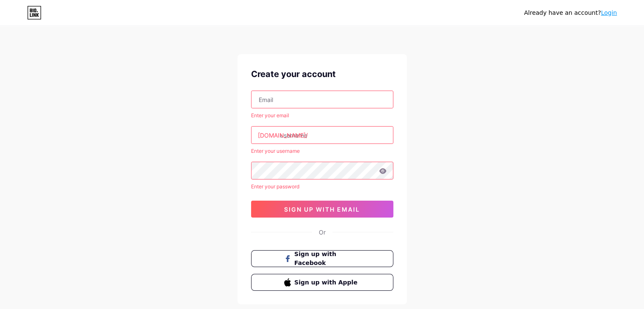 This screenshot has width=644, height=309. What do you see at coordinates (322, 283) in the screenshot?
I see `button: Sign up with Apple` at bounding box center [322, 283].